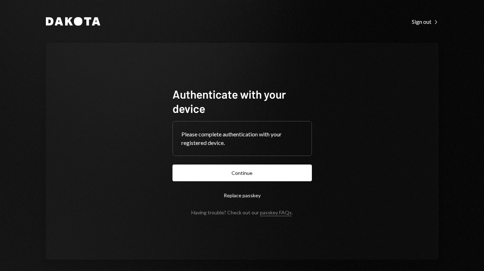 The width and height of the screenshot is (484, 271). What do you see at coordinates (242, 212) in the screenshot?
I see `div: Having trouble? Check out our .` at bounding box center [242, 212].